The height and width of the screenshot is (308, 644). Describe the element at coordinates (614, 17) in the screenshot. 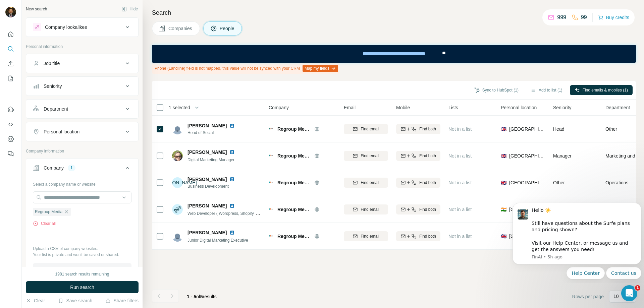

I see `button: Buy credits` at that location.